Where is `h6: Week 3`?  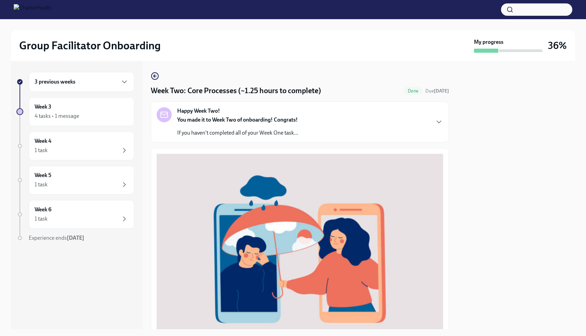 h6: Week 3 is located at coordinates (43, 107).